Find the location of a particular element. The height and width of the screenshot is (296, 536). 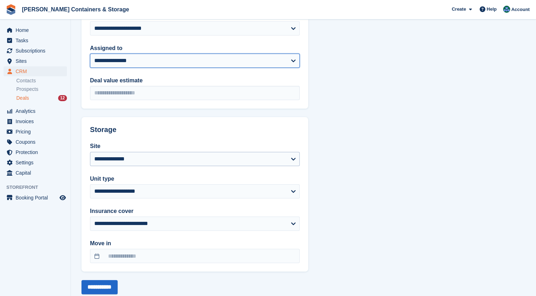

span: Create is located at coordinates (459, 9).